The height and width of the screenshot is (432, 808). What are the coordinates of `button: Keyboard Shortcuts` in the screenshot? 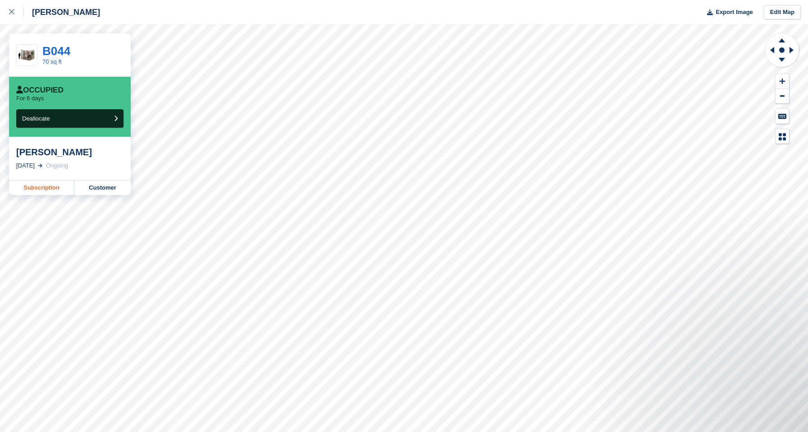 It's located at (783, 116).